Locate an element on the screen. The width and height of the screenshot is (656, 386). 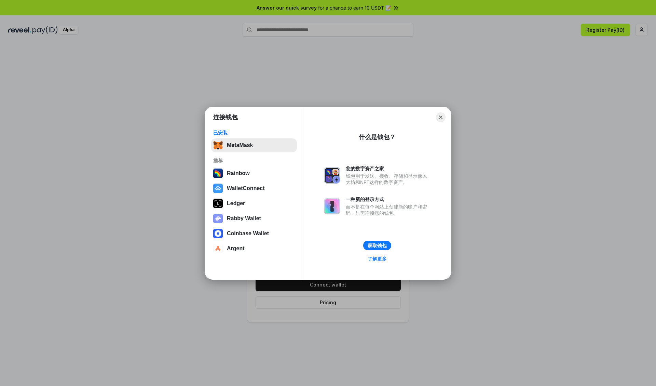
a: 了解更多 is located at coordinates (377, 259).